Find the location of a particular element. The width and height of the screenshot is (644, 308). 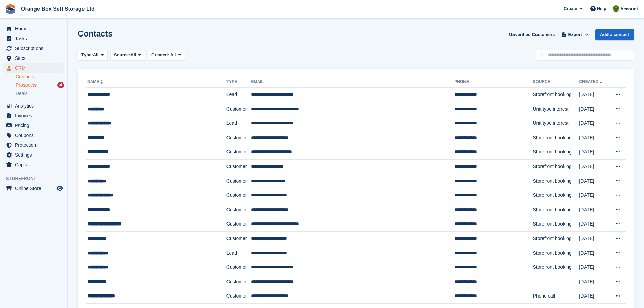

a: Deals is located at coordinates (40, 94).